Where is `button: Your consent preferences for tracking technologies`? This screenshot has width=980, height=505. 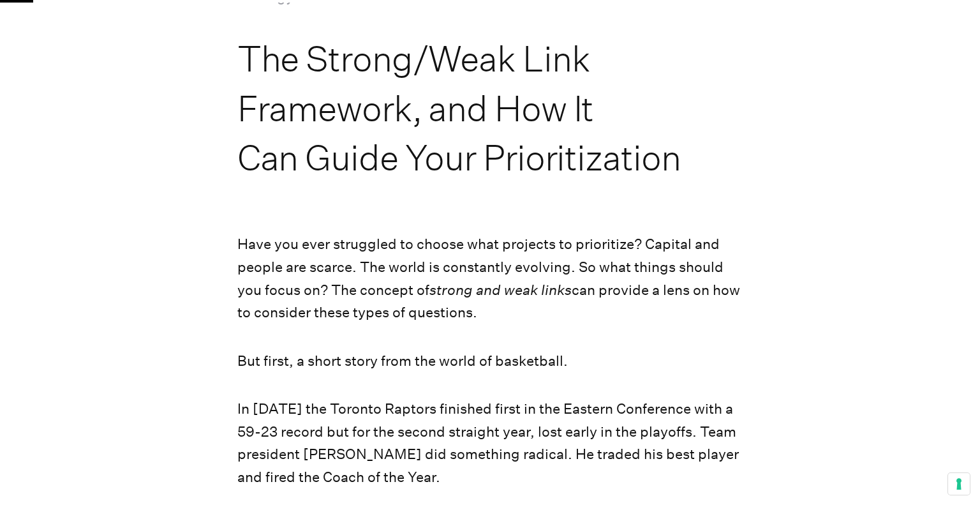 button: Your consent preferences for tracking technologies is located at coordinates (959, 484).